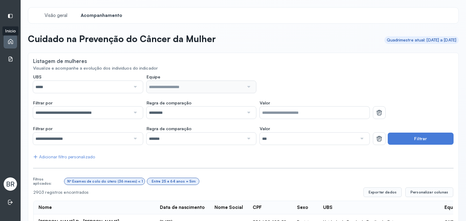  What do you see at coordinates (10, 184) in the screenshot?
I see `span: BR` at bounding box center [10, 184].